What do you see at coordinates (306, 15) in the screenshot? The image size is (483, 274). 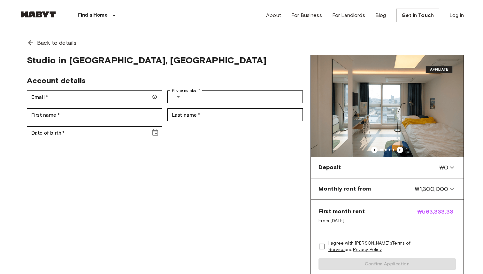 I see `a: For Business` at bounding box center [306, 15].